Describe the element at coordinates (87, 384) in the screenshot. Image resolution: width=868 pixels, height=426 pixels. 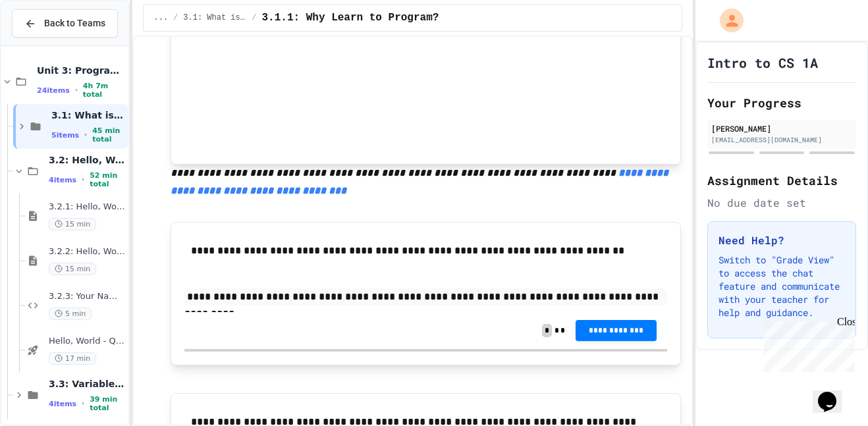
I see `span: 3.3: Variables and Data Types` at that location.